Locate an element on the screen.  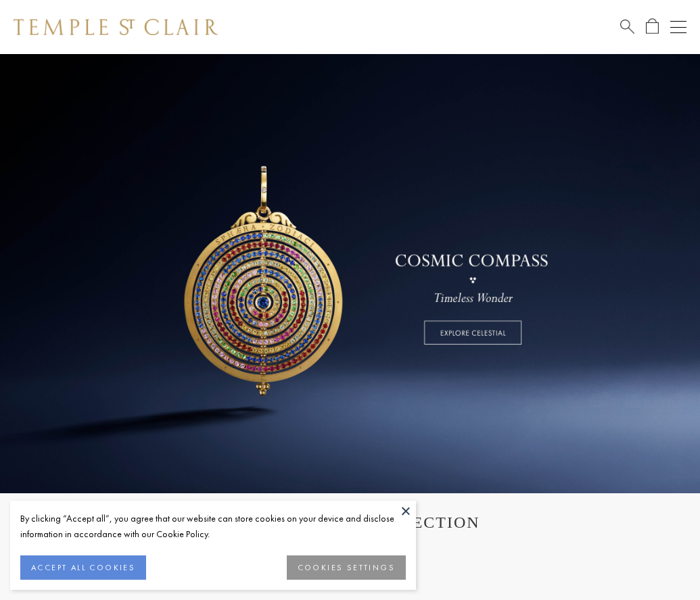
button: COOKIES SETTINGS is located at coordinates (346, 567).